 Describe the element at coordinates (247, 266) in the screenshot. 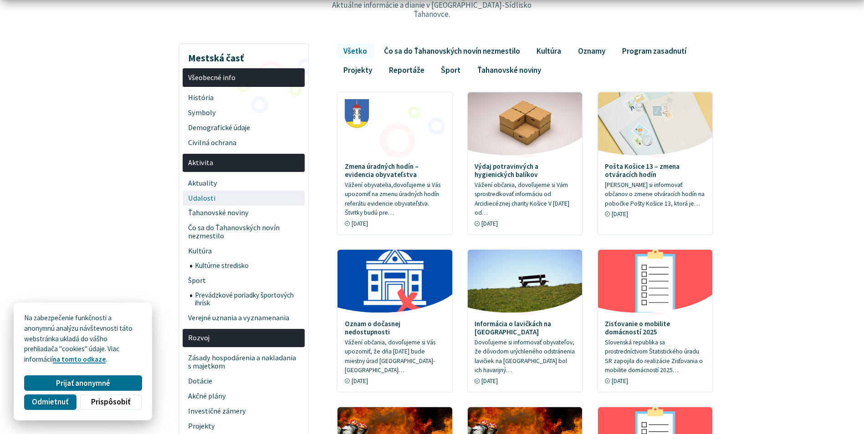

I see `span: Kultúrne stredisko` at that location.